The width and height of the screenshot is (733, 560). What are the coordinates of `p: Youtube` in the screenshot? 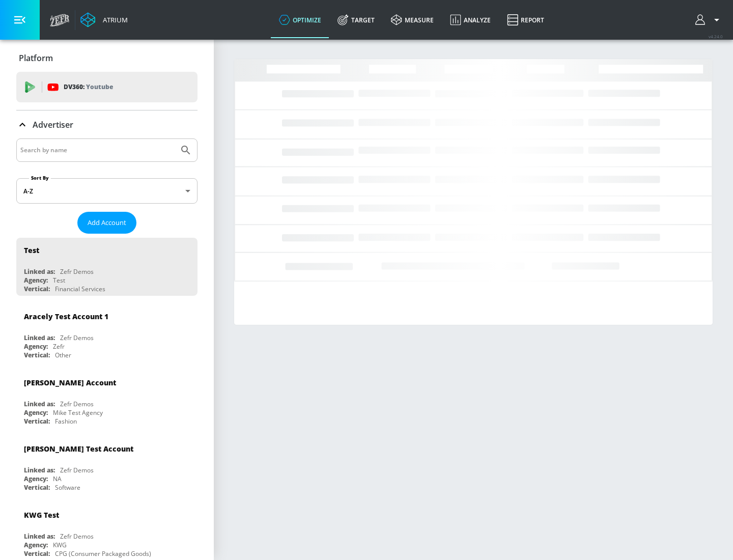 It's located at (99, 87).